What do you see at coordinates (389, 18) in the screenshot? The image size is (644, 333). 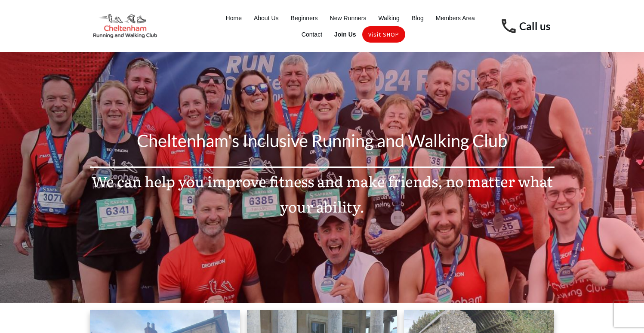 I see `span: Walking` at bounding box center [389, 18].